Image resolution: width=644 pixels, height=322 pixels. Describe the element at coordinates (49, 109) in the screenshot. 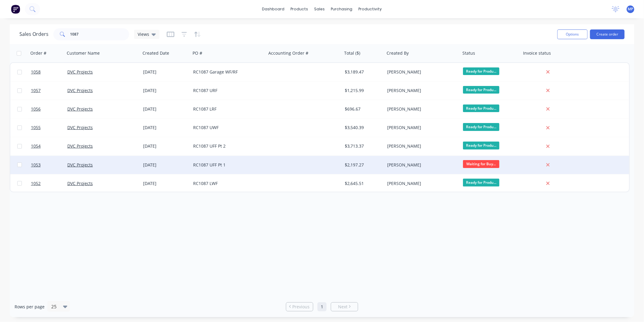

I see `a: 1056` at that location.